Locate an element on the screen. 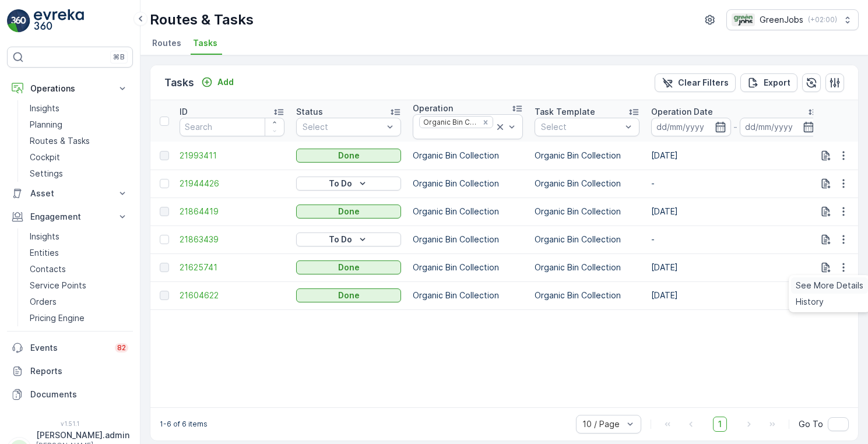  div: Remove Organic Bin Collection is located at coordinates (486, 122).